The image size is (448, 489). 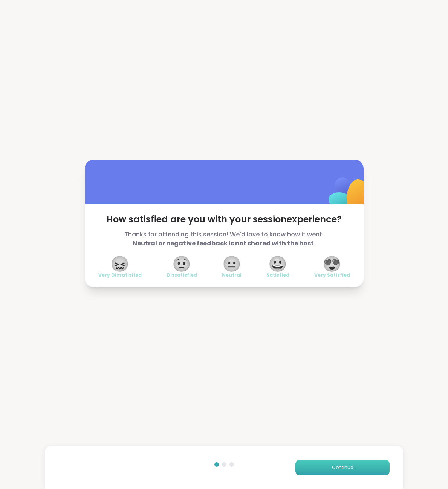 I want to click on img: ShareWell Logomark, so click(x=348, y=195).